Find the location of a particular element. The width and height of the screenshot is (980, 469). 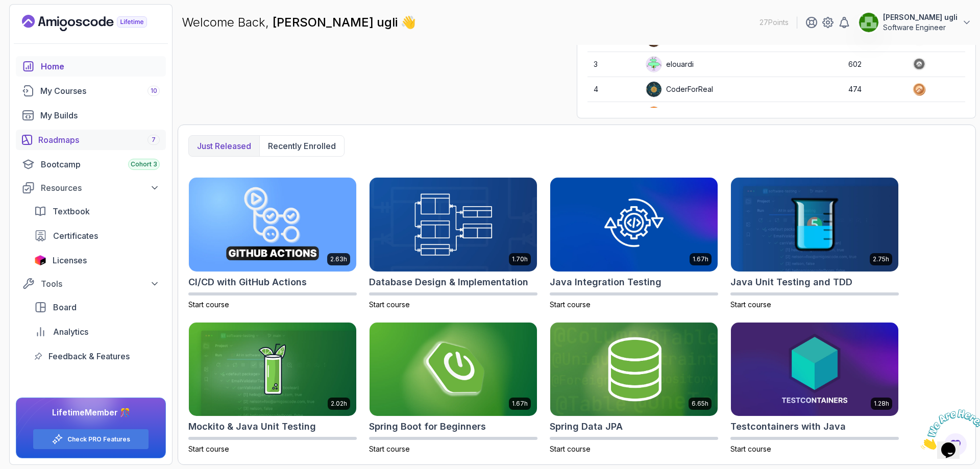

h2: Spring Data JPA is located at coordinates (586, 426).